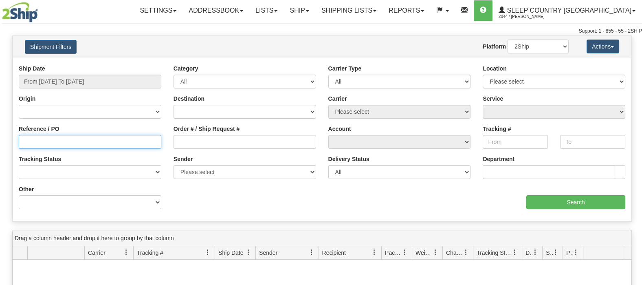 The height and width of the screenshot is (285, 644). What do you see at coordinates (493, 98) in the screenshot?
I see `label: Service` at bounding box center [493, 98].